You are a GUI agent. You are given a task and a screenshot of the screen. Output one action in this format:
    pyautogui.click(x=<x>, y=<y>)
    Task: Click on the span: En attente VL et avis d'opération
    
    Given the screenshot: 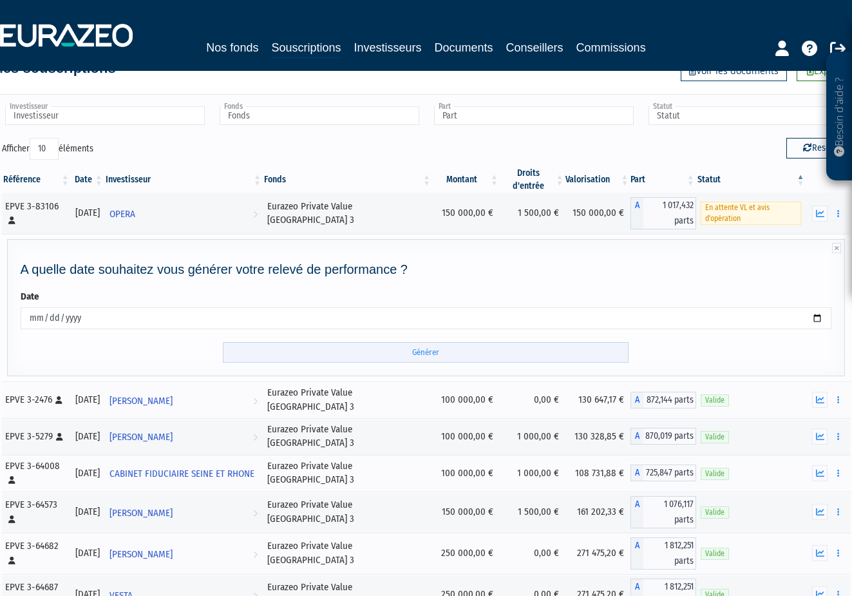 What is the action you would take?
    pyautogui.click(x=751, y=213)
    